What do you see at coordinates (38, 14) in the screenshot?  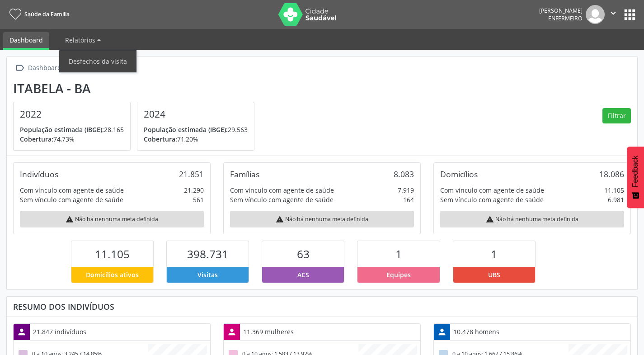 I see `a: Saúde da Família` at bounding box center [38, 14].